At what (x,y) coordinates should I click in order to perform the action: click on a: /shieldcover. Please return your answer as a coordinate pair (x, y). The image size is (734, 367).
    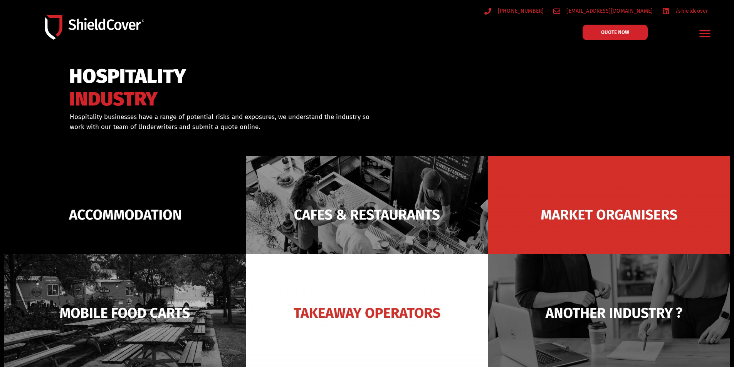
    Looking at the image, I should click on (685, 11).